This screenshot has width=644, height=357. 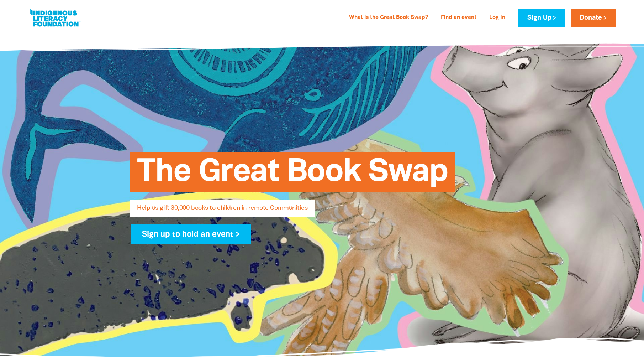 I want to click on a: Log In, so click(x=497, y=18).